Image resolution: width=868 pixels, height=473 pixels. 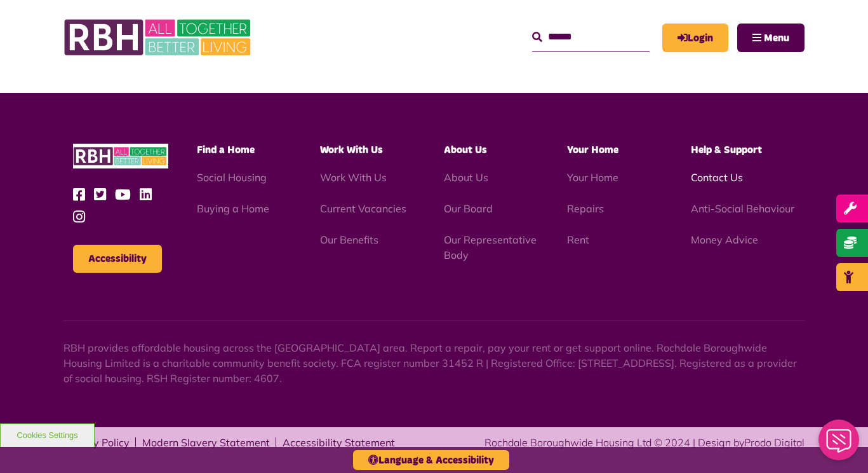 I want to click on span: Find a Home, so click(x=225, y=150).